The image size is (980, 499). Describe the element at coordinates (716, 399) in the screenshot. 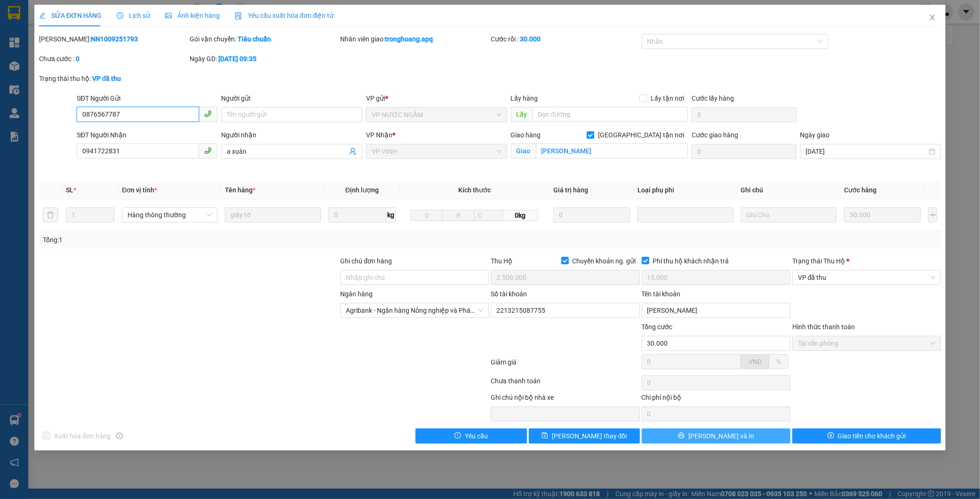

I see `div: Chi phí nội bộ` at that location.